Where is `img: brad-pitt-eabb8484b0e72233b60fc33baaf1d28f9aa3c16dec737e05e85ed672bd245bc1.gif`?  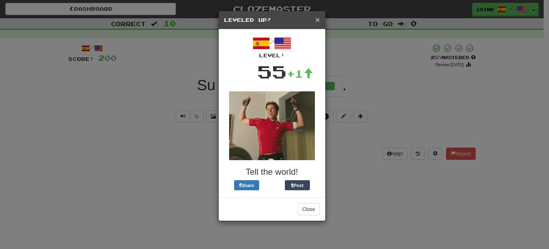 img: brad-pitt-eabb8484b0e72233b60fc33baaf1d28f9aa3c16dec737e05e85ed672bd245bc1.gif is located at coordinates (272, 126).